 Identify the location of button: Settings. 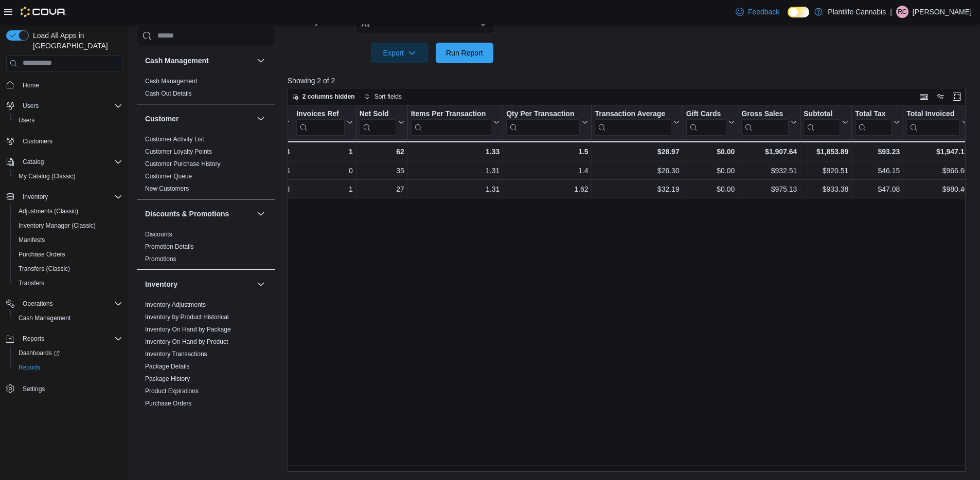
(64, 388).